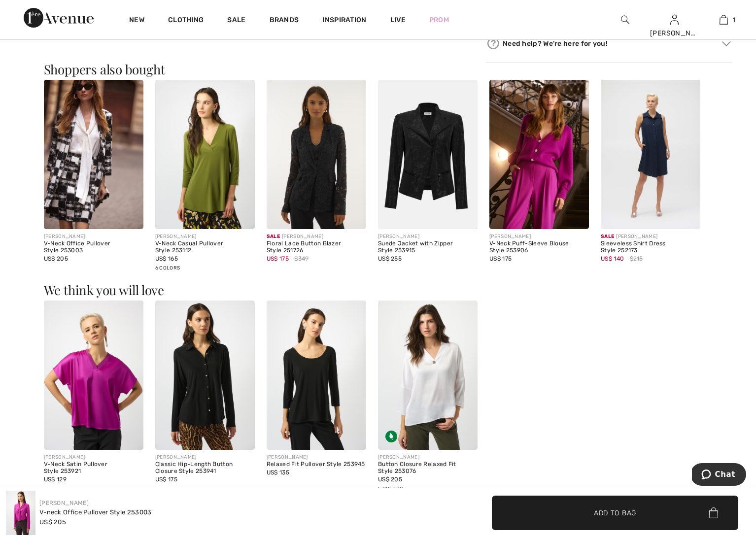 Image resolution: width=756 pixels, height=537 pixels. Describe the element at coordinates (539, 248) in the screenshot. I see `div: V-Neck Puff-Sleeve Blouse Style 253906` at that location.